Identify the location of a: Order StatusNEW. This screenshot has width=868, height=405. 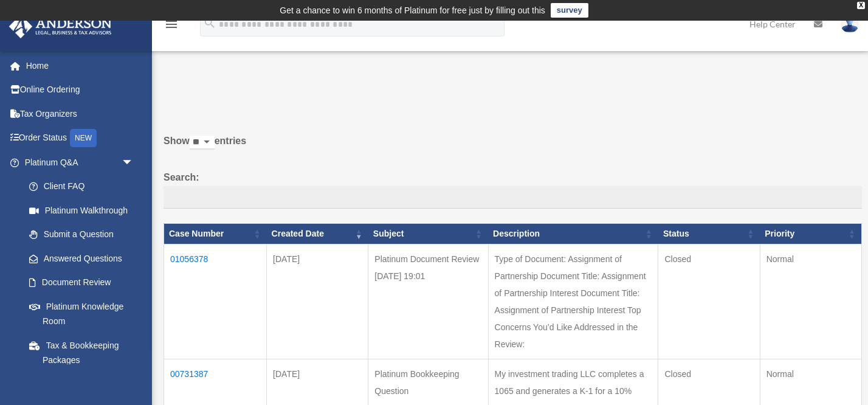
(80, 138).